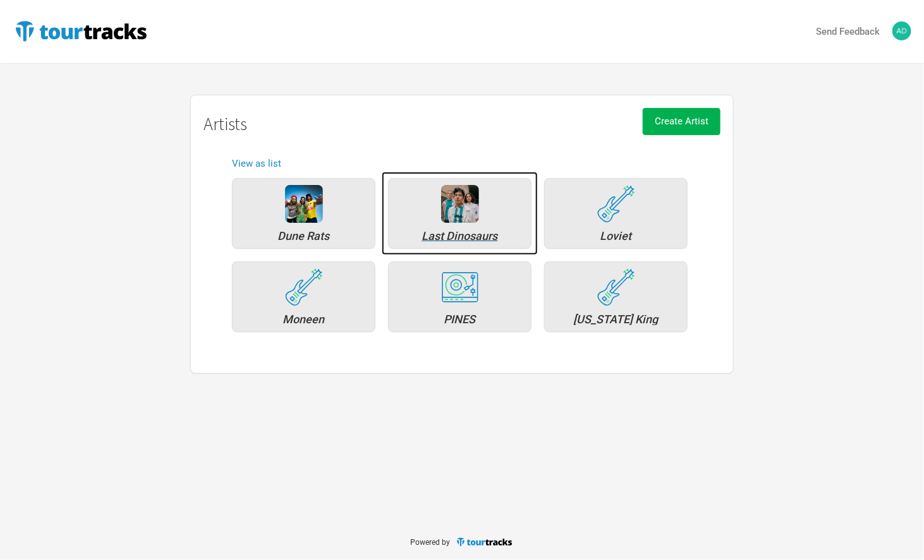 Image resolution: width=924 pixels, height=560 pixels. What do you see at coordinates (256, 164) in the screenshot?
I see `a: View as list` at bounding box center [256, 164].